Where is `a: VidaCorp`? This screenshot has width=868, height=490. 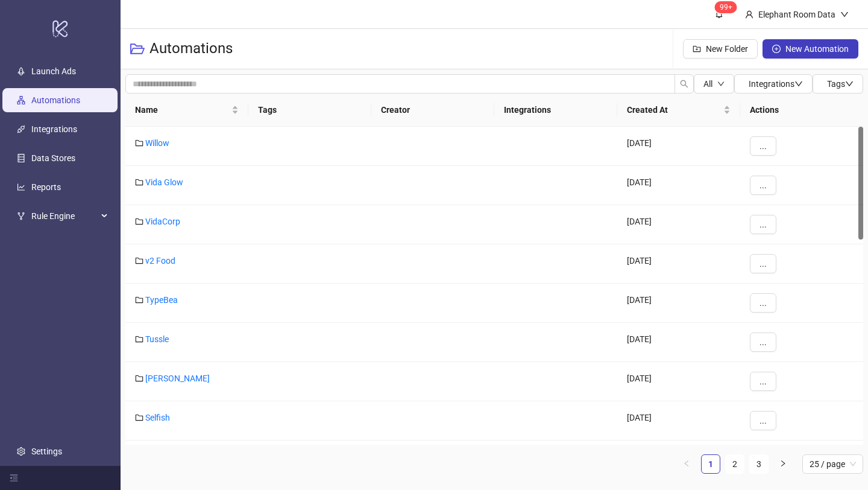 a: VidaCorp is located at coordinates (163, 221).